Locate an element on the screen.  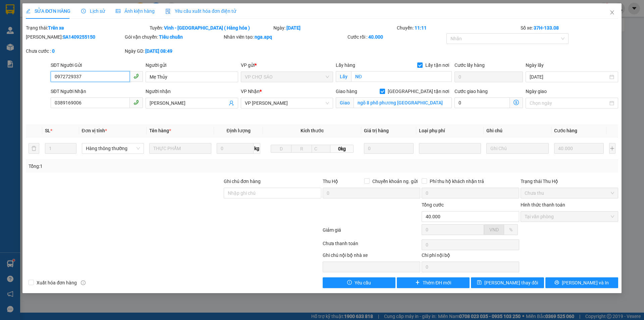
div: Trạng thái: is located at coordinates (87, 28).